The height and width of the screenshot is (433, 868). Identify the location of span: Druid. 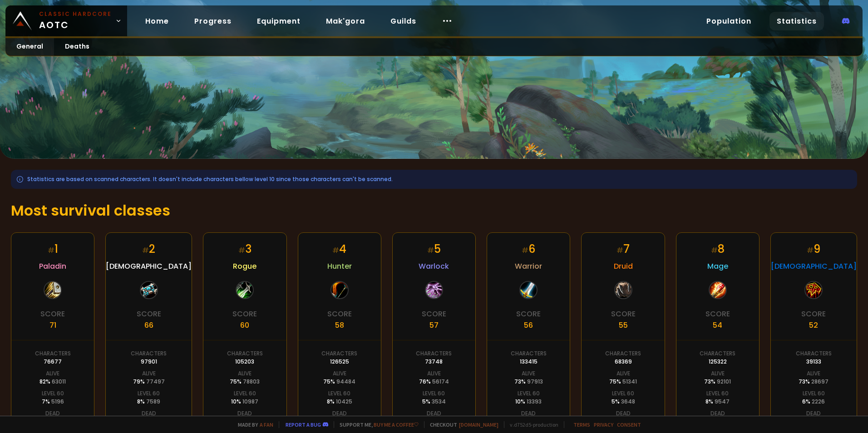
(623, 266).